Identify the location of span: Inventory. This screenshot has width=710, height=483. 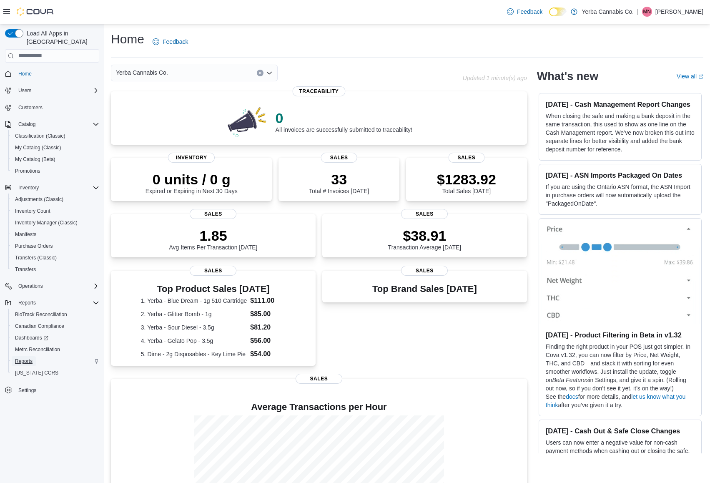
(57, 188).